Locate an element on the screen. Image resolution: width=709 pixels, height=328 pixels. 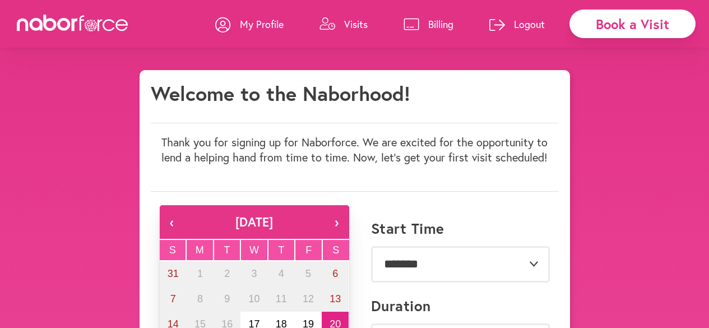
p: Logout is located at coordinates (529, 24).